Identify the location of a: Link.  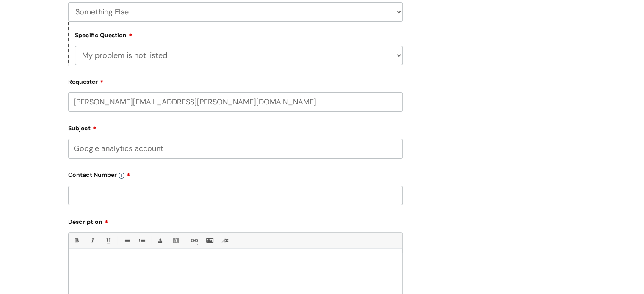
(193, 240).